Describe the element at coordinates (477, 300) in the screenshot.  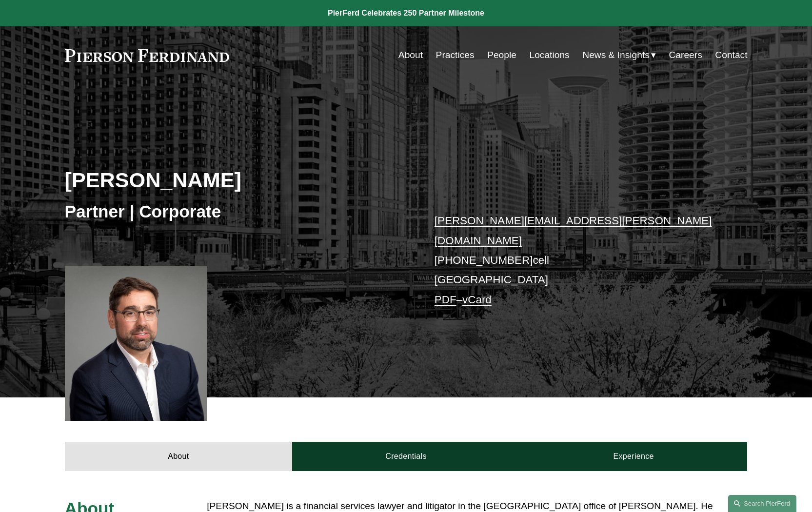
I see `a: vCard` at that location.